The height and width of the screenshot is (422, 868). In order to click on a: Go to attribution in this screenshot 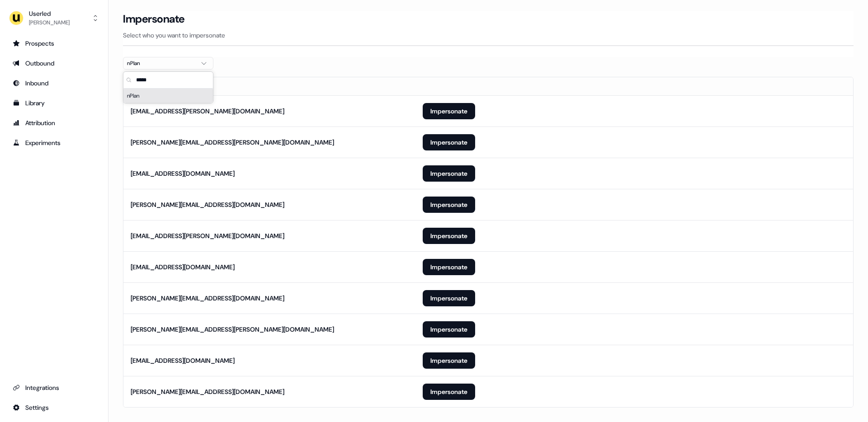, I will do `click(54, 123)`.